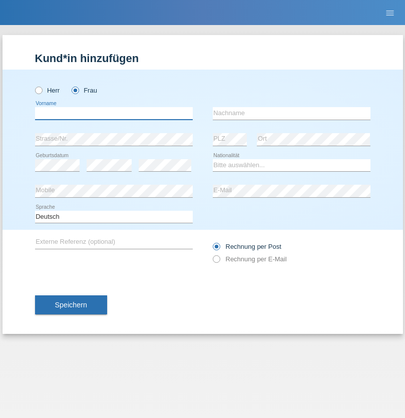 The image size is (405, 418). What do you see at coordinates (247, 246) in the screenshot?
I see `label: Rechnung per Post` at bounding box center [247, 246].